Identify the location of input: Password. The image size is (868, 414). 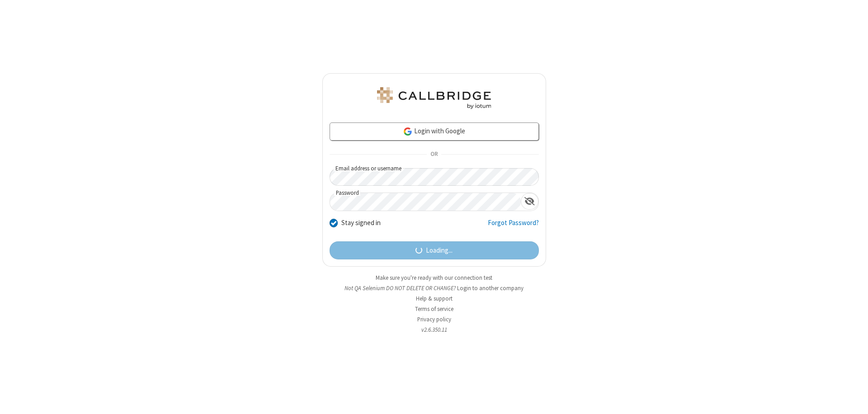
(425, 202).